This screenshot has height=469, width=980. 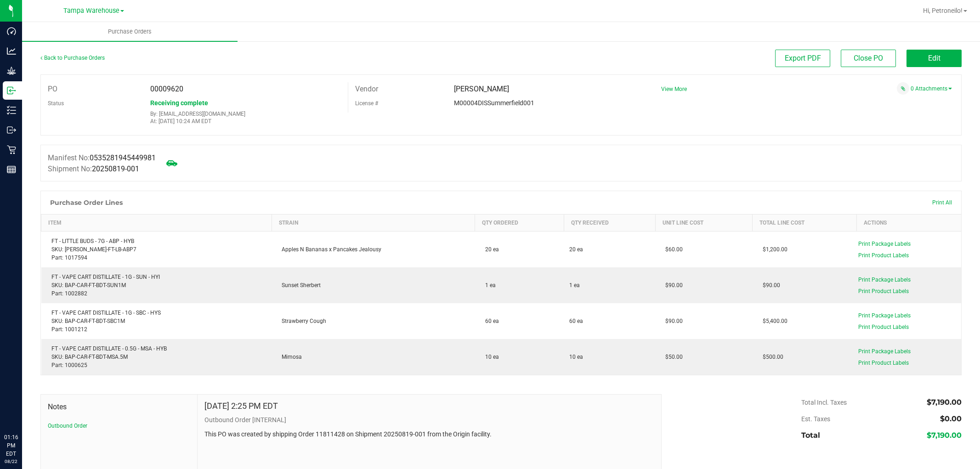 What do you see at coordinates (157, 286) in the screenshot?
I see `div: FT - VAPE CART DISTILLATE - 1G - SUN - HYI SKU: BAP-CAR-FT-BDT-SUN1M Part: 1002882` at bounding box center [157, 286].